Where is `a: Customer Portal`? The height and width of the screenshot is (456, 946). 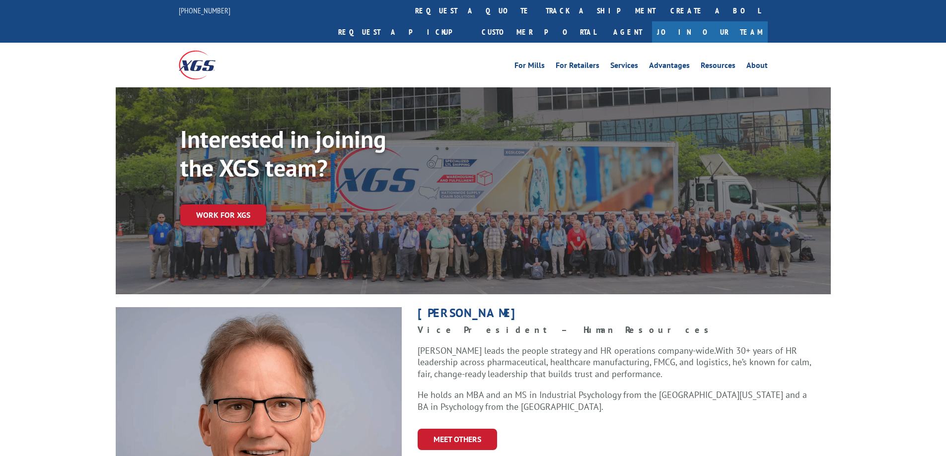 a: Customer Portal is located at coordinates (539, 32).